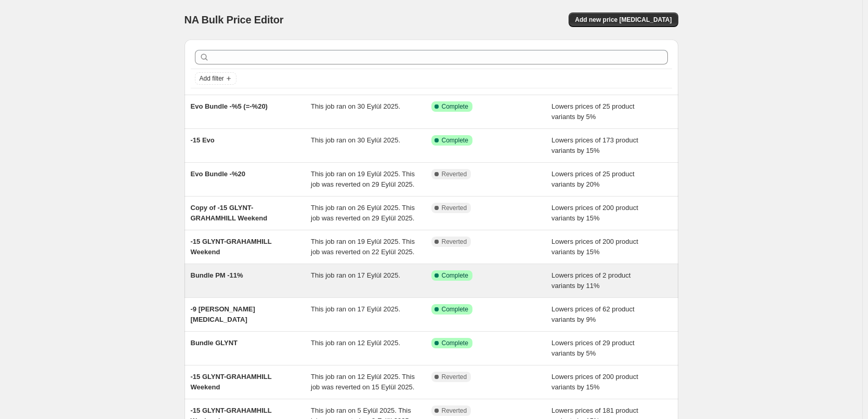  I want to click on span: Lowers prices of 2 product variants by 11%, so click(591, 280).